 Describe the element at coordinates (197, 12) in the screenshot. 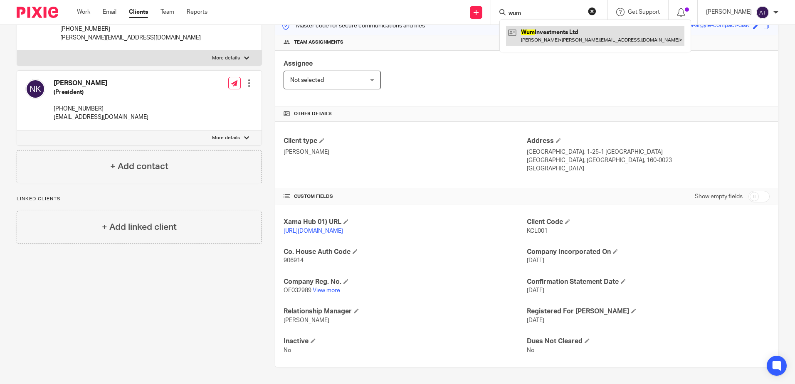

I see `a: Reports` at that location.